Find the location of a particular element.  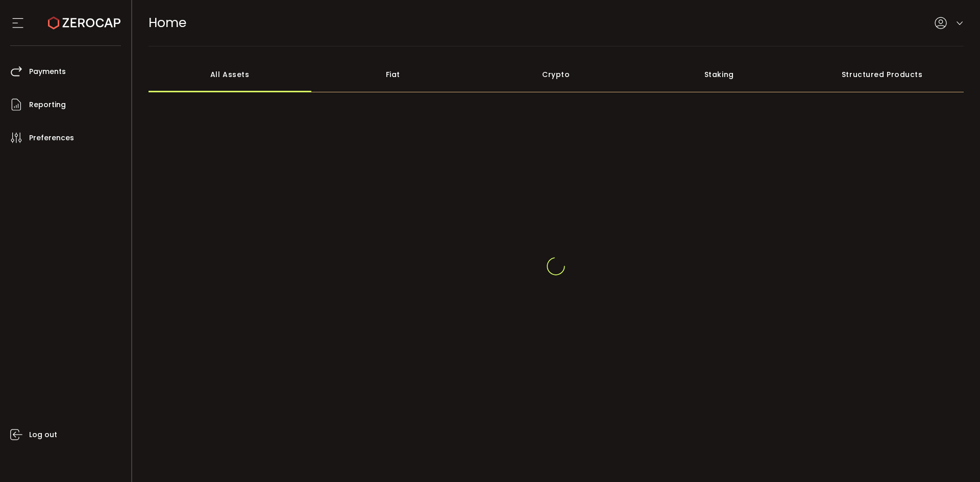

div: Crypto is located at coordinates (556, 74).